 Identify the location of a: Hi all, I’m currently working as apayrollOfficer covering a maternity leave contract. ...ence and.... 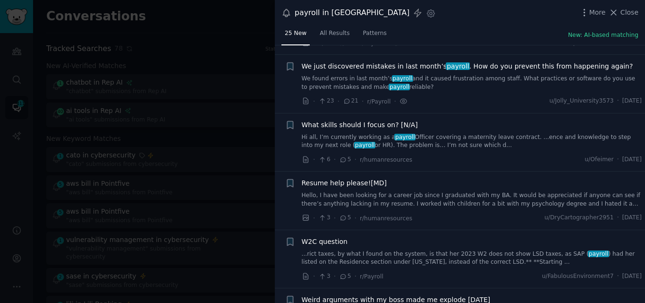
(472, 141).